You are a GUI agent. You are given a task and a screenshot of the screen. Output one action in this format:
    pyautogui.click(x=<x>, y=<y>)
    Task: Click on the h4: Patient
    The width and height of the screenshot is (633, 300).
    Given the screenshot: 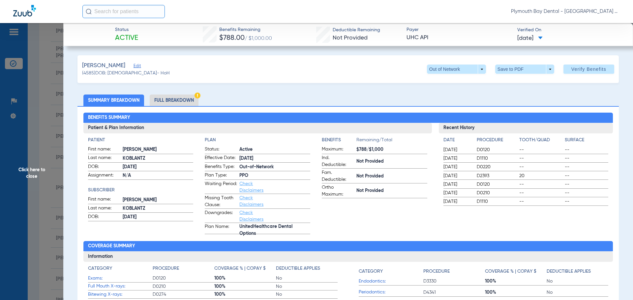 What is the action you would take?
    pyautogui.click(x=141, y=140)
    